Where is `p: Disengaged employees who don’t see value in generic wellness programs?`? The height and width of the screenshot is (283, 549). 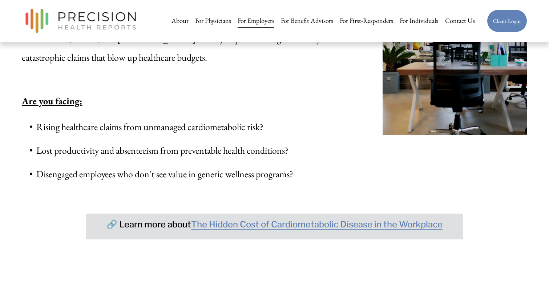
p: Disengaged employees who don’t see value in generic wellness programs? is located at coordinates (207, 175).